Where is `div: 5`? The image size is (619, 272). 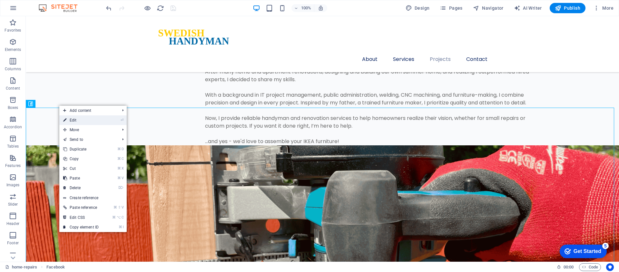 div: 5 is located at coordinates (51, 5).